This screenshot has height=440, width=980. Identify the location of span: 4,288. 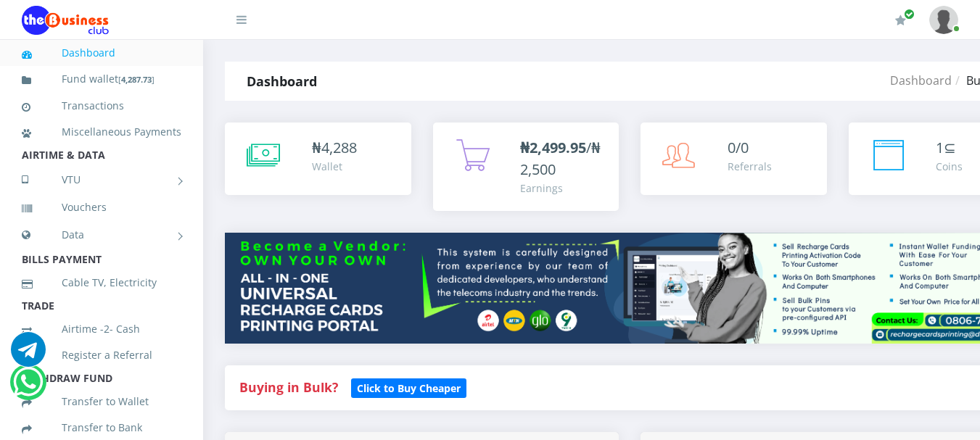
(339, 147).